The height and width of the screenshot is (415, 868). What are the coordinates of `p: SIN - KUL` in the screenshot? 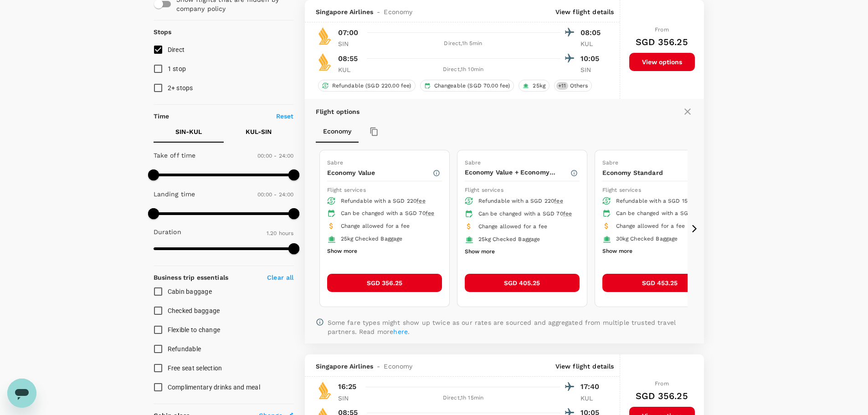 It's located at (189, 132).